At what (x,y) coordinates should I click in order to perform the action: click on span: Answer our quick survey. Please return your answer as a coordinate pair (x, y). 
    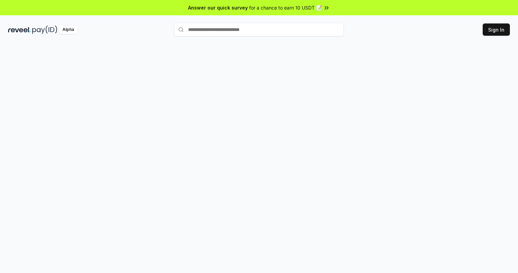
    Looking at the image, I should click on (218, 7).